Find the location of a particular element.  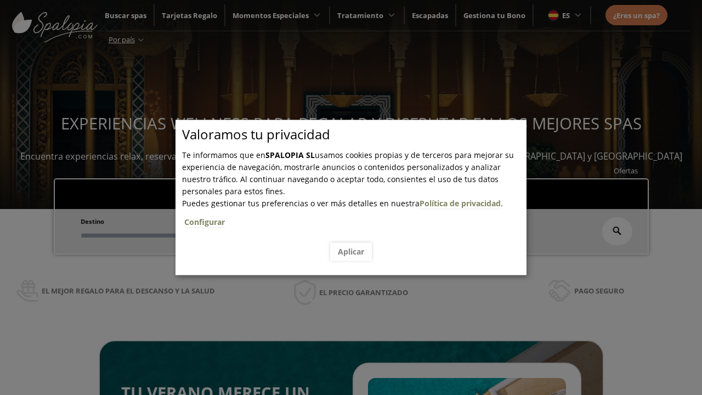

span: Te informamos que en usamos cookies propias y de terceros para mejorar su experiencia de navegaci... is located at coordinates (348, 173).